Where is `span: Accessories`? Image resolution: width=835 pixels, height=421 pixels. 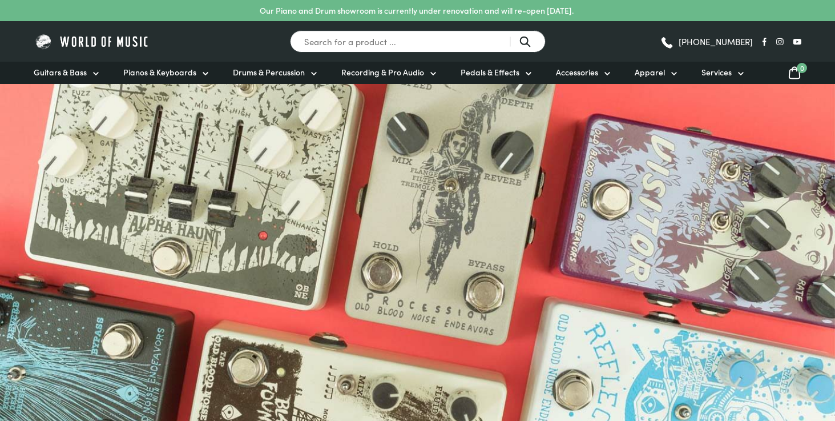
span: Accessories is located at coordinates (577, 72).